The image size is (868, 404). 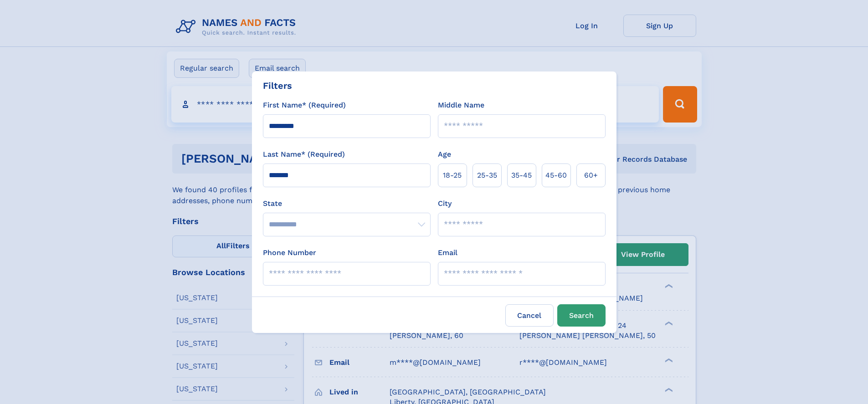 What do you see at coordinates (452, 175) in the screenshot?
I see `span: 18‑25` at bounding box center [452, 175].